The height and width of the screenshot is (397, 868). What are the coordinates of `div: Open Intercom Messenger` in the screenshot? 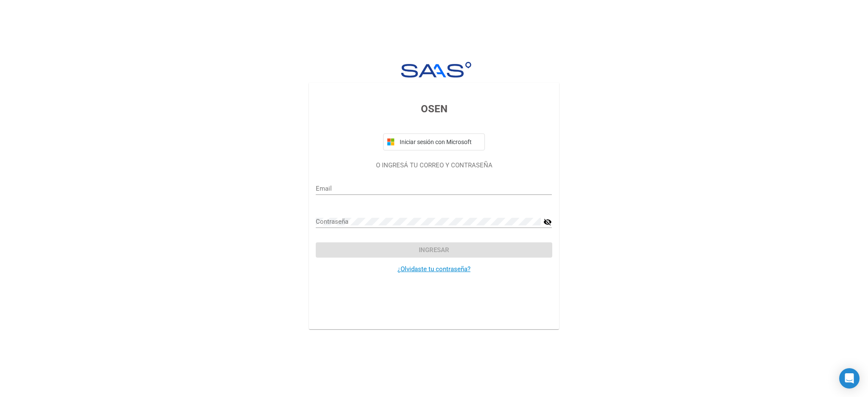 It's located at (849, 378).